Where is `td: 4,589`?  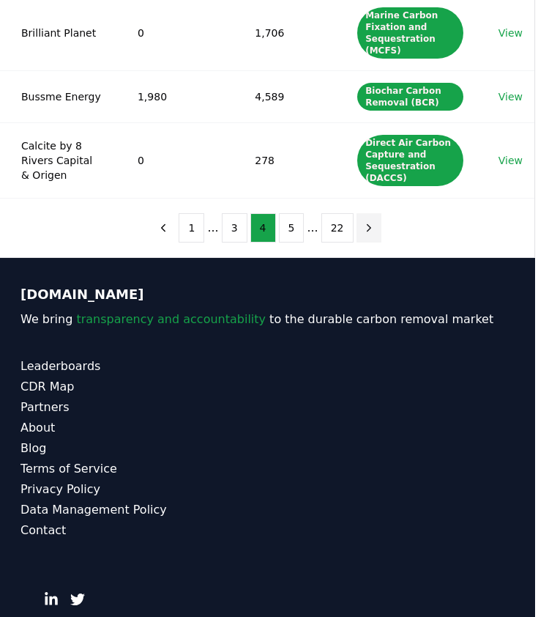
td: 4,589 is located at coordinates (283, 96).